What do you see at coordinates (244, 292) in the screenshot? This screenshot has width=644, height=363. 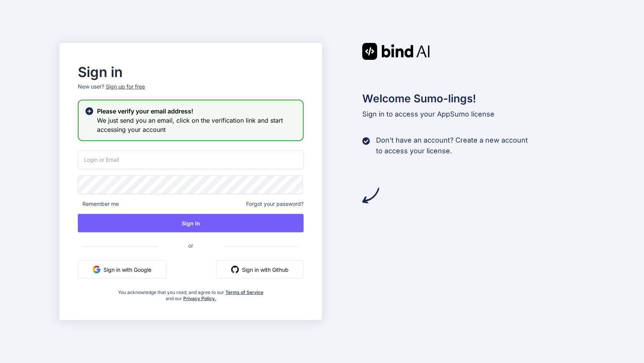 I see `a: Terms of Service` at bounding box center [244, 292].